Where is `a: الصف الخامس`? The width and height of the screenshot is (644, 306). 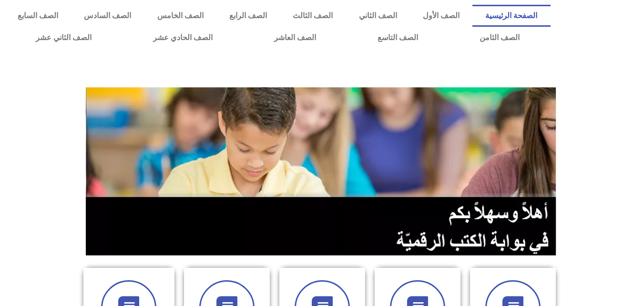
a: الصف الخامس is located at coordinates (181, 16).